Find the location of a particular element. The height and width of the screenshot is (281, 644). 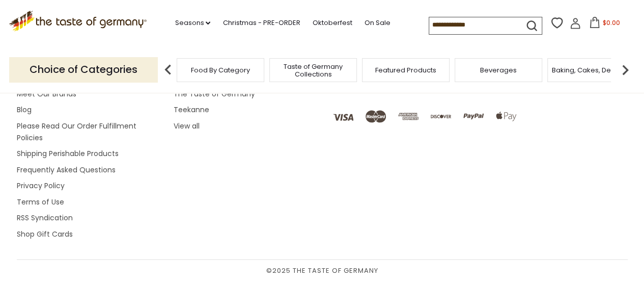

a: Privacy Policy is located at coordinates (41, 185).